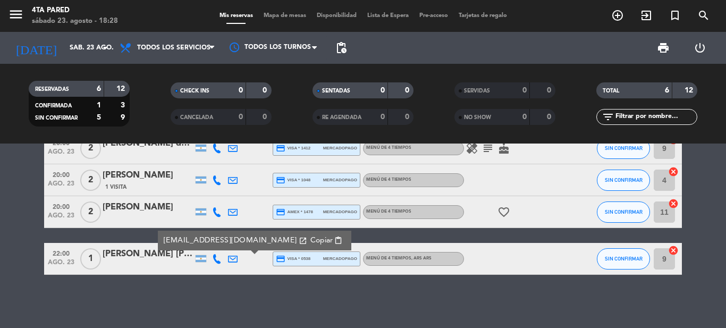  Describe the element at coordinates (16, 14) in the screenshot. I see `i: menu` at that location.